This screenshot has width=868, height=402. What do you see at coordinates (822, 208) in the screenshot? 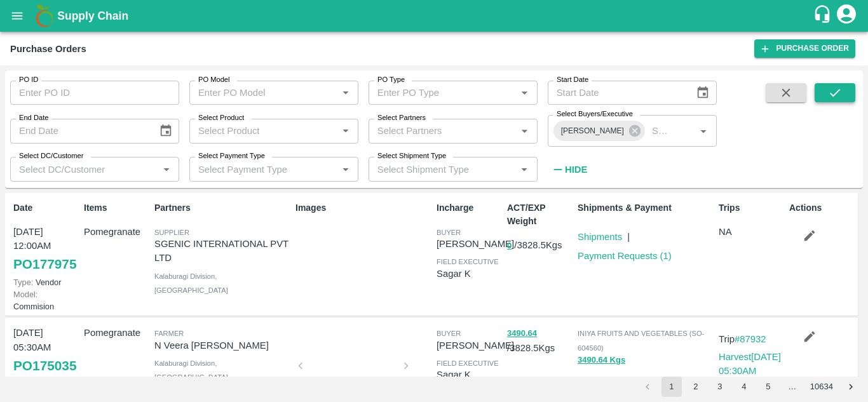
I see `p: Actions` at bounding box center [822, 208].